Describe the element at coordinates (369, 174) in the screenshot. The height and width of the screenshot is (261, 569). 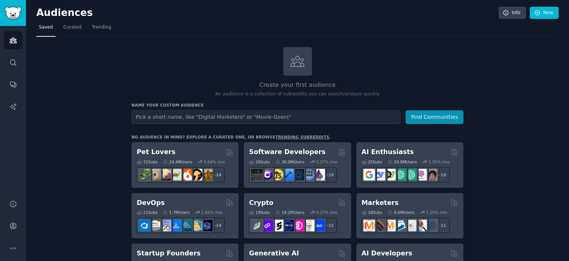
I see `img: GoogleGeminiAI` at that location.